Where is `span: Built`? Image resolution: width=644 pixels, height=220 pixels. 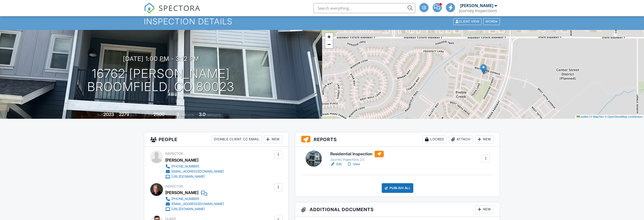 span: Built is located at coordinates (100, 115).